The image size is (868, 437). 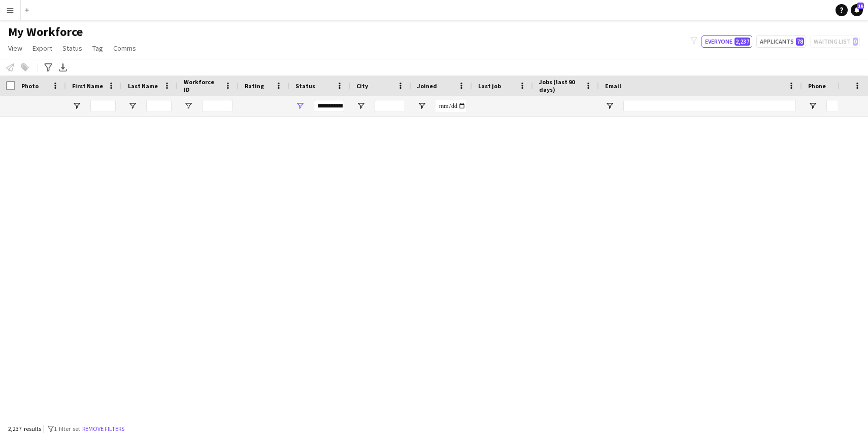 What do you see at coordinates (361, 86) in the screenshot?
I see `span: City` at bounding box center [361, 86].